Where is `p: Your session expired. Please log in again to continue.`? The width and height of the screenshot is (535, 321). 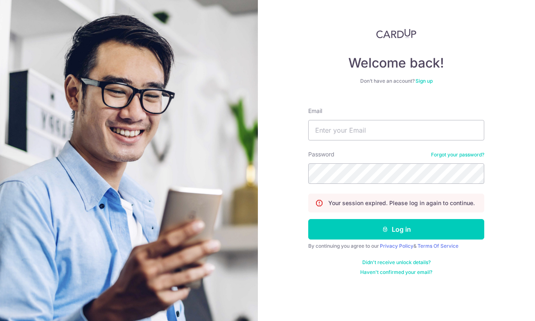 p: Your session expired. Please log in again to continue. is located at coordinates (402, 203).